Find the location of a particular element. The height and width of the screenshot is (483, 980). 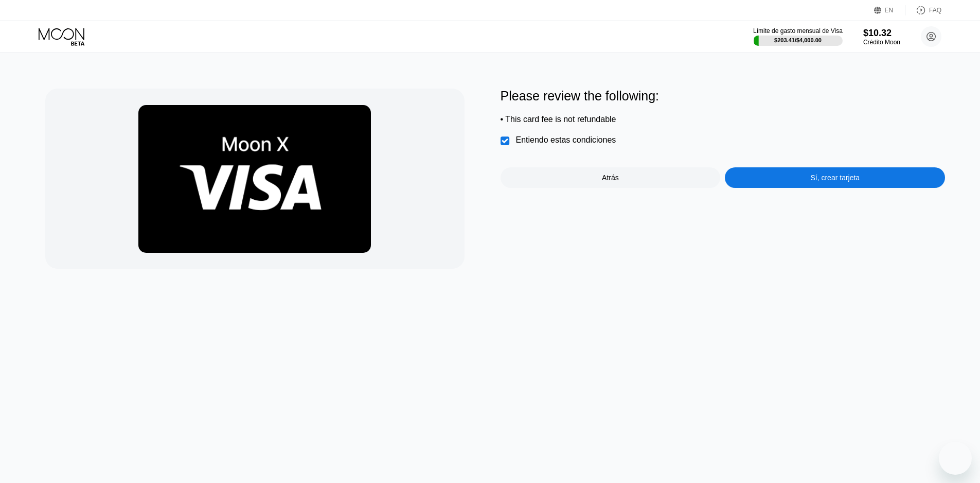

div: Límite de gasto mensual de Visa is located at coordinates (798, 31).